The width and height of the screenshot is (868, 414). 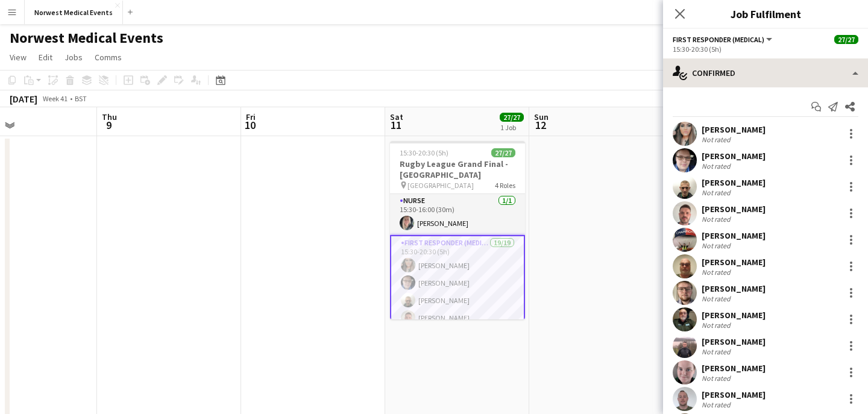 I want to click on span: Sat, so click(x=397, y=117).